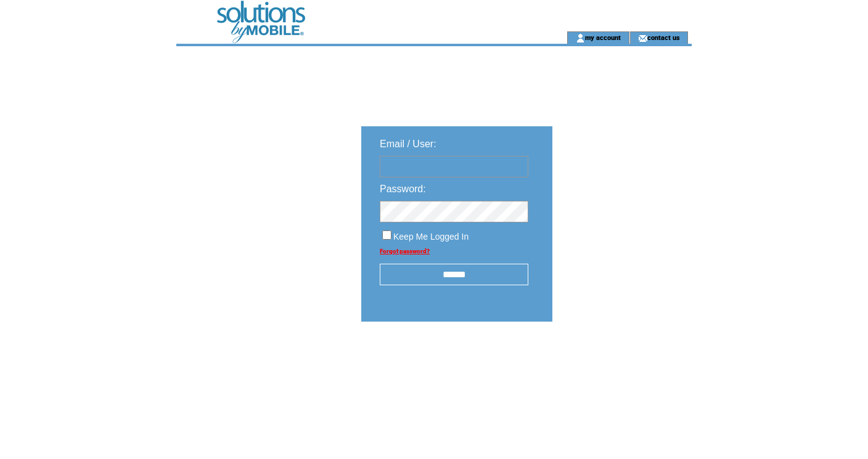 Image resolution: width=868 pixels, height=459 pixels. Describe the element at coordinates (431, 237) in the screenshot. I see `span: Keep Me Logged In` at that location.